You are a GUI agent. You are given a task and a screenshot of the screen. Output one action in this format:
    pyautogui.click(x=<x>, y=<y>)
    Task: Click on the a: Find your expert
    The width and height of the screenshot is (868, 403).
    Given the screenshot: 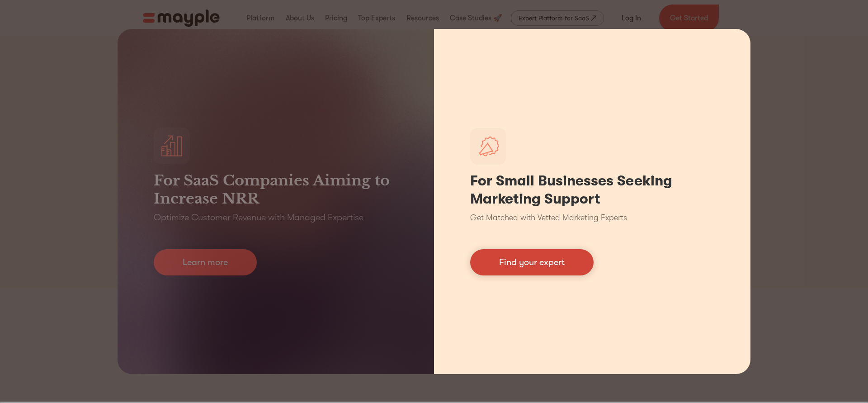 What is the action you would take?
    pyautogui.click(x=532, y=262)
    